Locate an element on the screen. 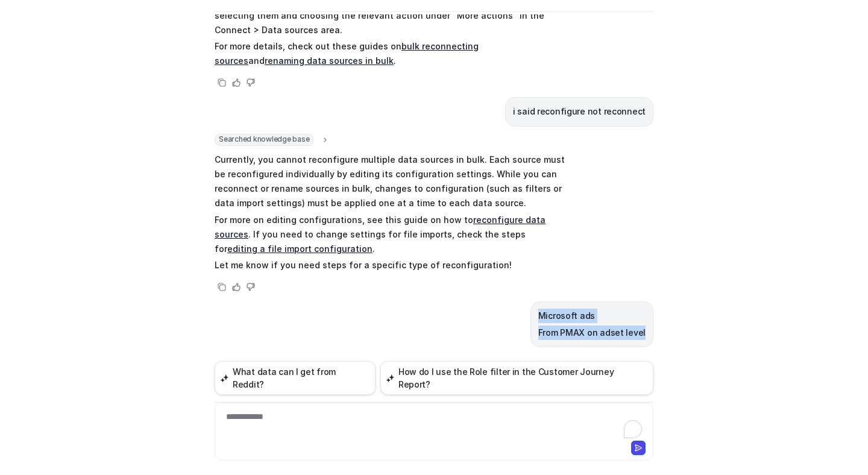 The width and height of the screenshot is (868, 475). p: Currently, you cannot reconfigure multiple data sources in bulk. Each source must be reconfigured... is located at coordinates (391, 182).